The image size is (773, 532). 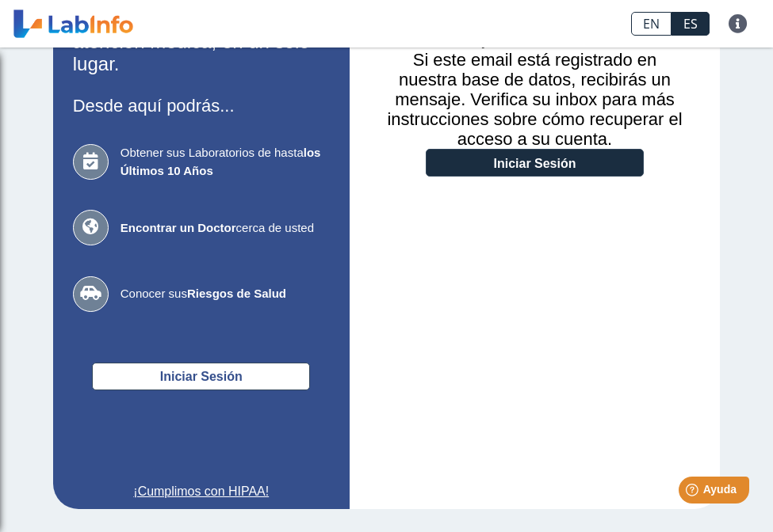 What do you see at coordinates (88, 19) in the screenshot?
I see `span: Ayuda` at bounding box center [88, 19].